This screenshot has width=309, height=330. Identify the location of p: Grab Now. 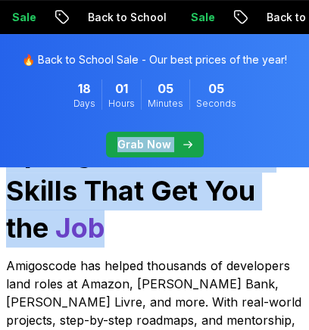
(144, 144).